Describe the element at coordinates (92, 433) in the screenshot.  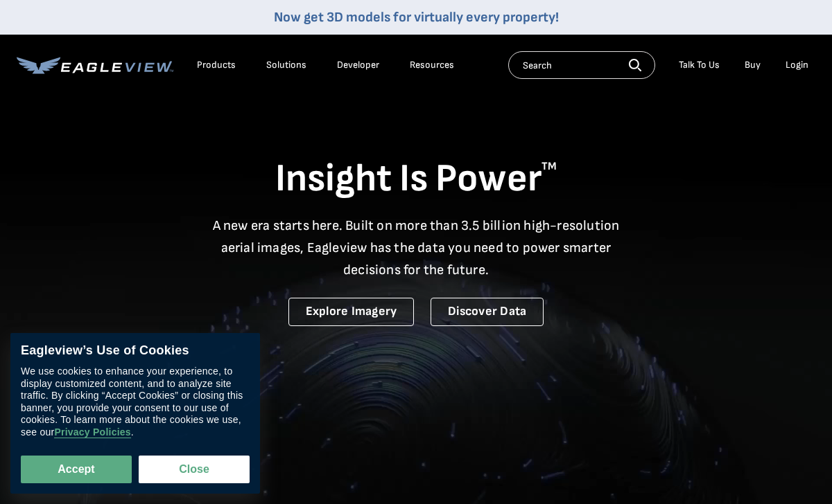
I see `a: Privacy Policies` at that location.